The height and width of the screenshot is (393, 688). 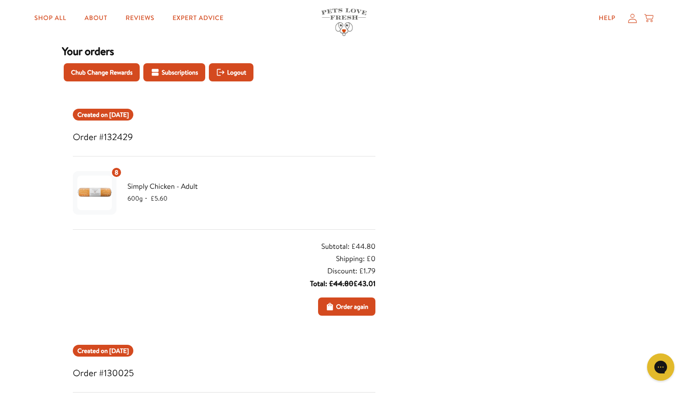 I want to click on span: 600g ・, so click(x=139, y=199).